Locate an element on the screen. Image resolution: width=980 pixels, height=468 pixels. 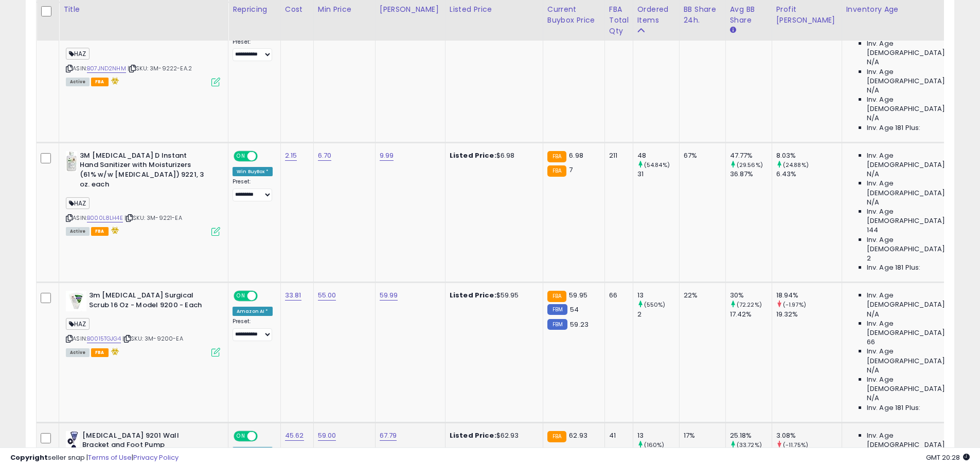
a: 67.79 is located at coordinates (388, 436).